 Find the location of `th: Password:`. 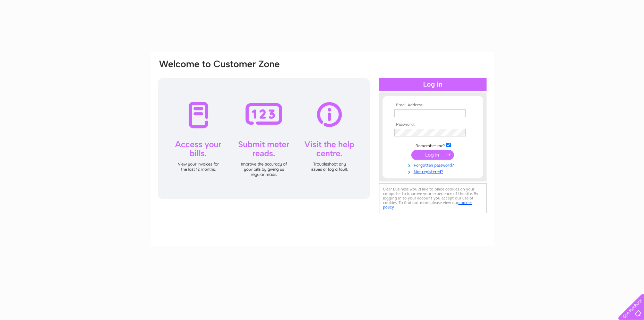

th: Password: is located at coordinates (433, 125).